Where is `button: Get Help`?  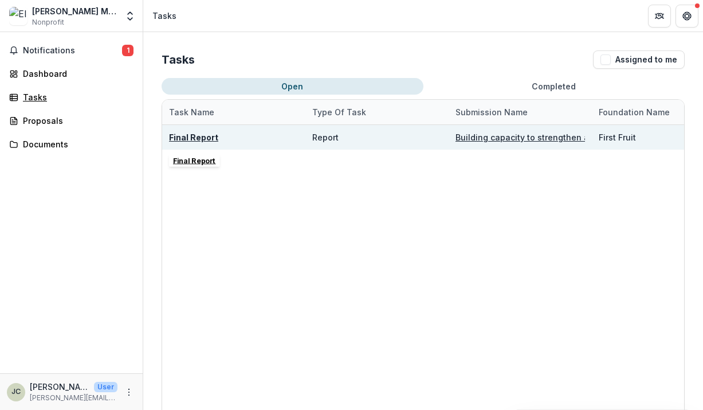 button: Get Help is located at coordinates (687, 16).